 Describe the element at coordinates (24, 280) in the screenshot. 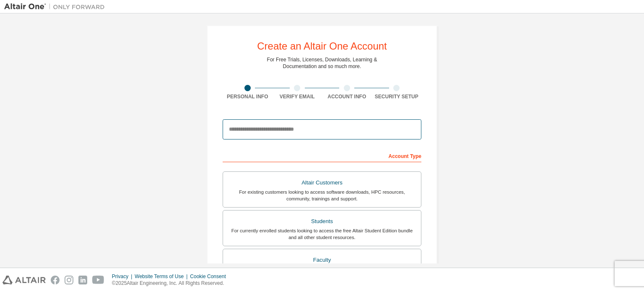

I see `img: altair_logo.svg` at that location.